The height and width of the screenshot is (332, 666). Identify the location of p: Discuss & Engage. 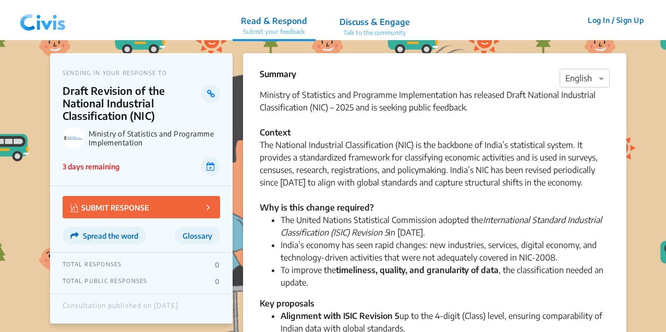
(375, 22).